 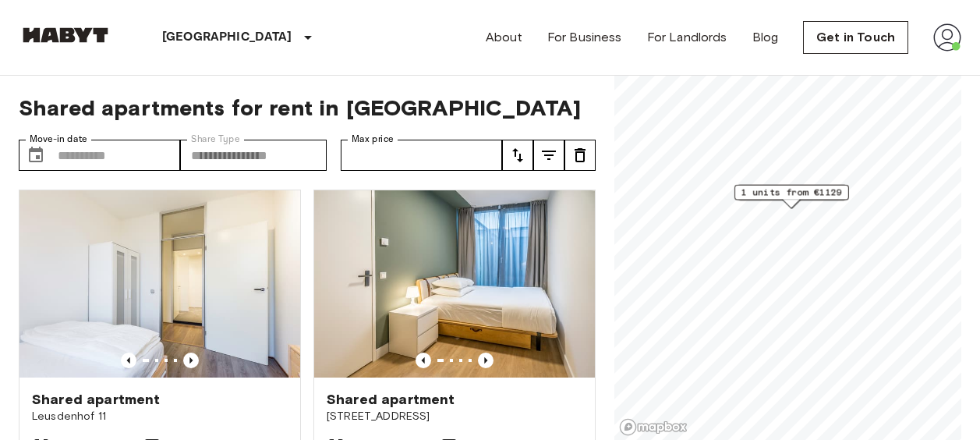 What do you see at coordinates (160, 284) in the screenshot?
I see `img: Marketing picture of unit NL-05-015-02M` at bounding box center [160, 284].